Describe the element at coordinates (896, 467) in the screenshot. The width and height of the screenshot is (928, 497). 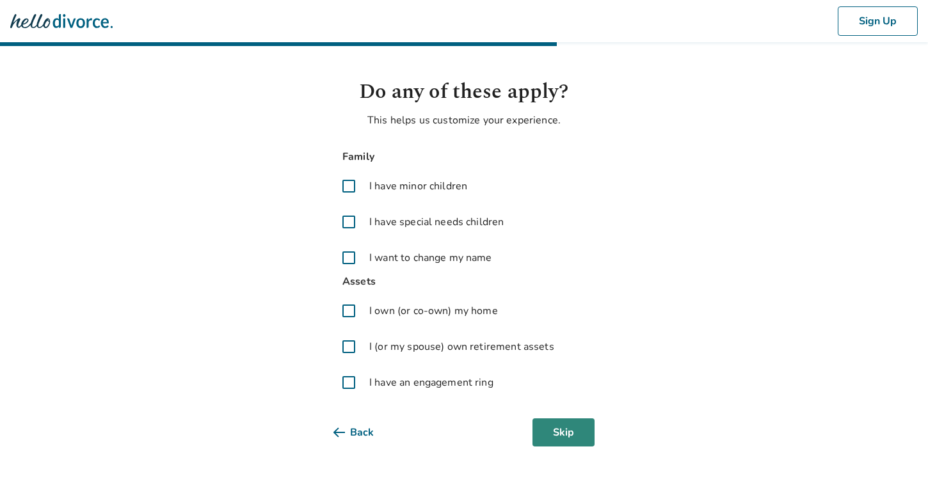
I see `div: Chat Widget` at that location.